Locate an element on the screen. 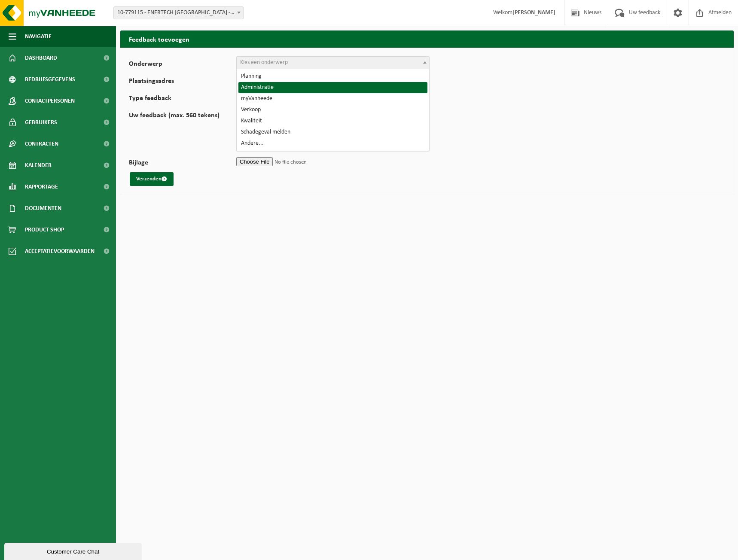 This screenshot has height=560, width=738. button: Verzenden is located at coordinates (151, 179).